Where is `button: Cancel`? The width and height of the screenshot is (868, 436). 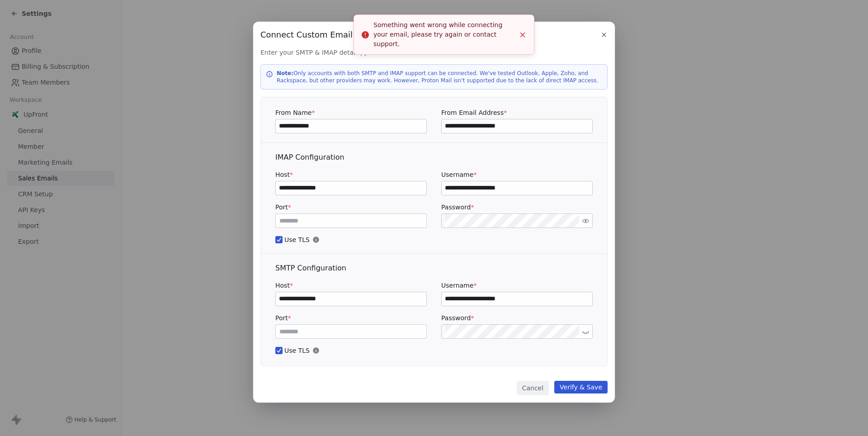 button: Cancel is located at coordinates (532, 388).